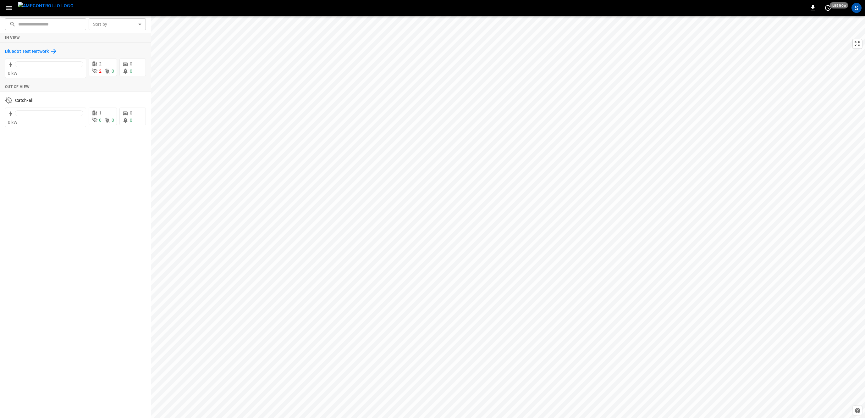 Image resolution: width=865 pixels, height=418 pixels. What do you see at coordinates (13, 38) in the screenshot?
I see `strong: In View` at bounding box center [13, 38].